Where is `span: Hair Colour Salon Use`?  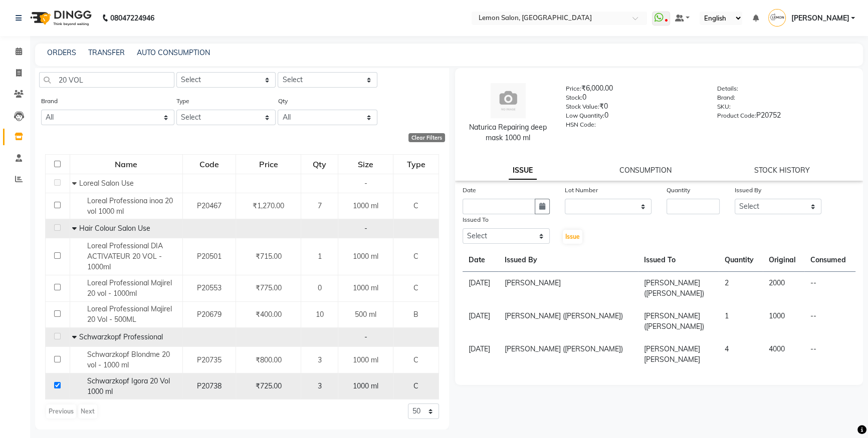 span: Hair Colour Salon Use is located at coordinates (115, 228).